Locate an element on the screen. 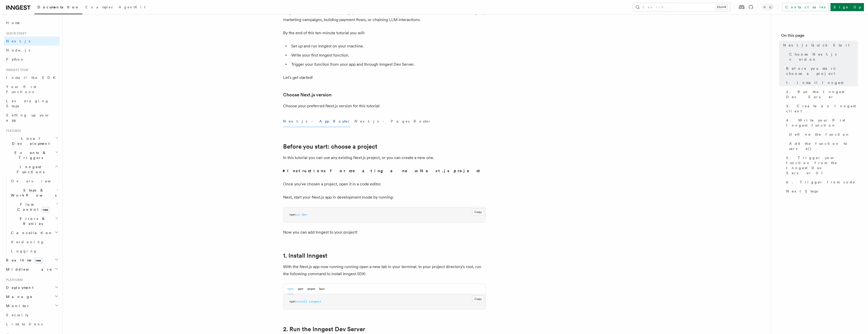 This screenshot has height=334, width=868. li: Set up and run Inngest on your machine. is located at coordinates (388, 46).